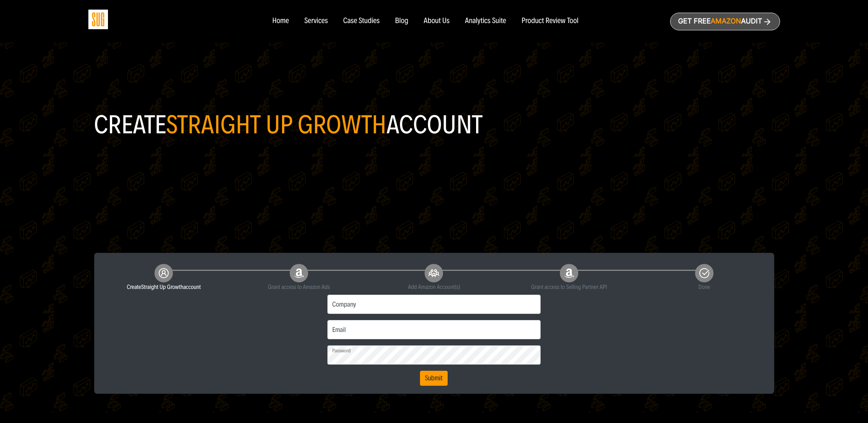 The width and height of the screenshot is (868, 423). I want to click on input: Email, so click(434, 330).